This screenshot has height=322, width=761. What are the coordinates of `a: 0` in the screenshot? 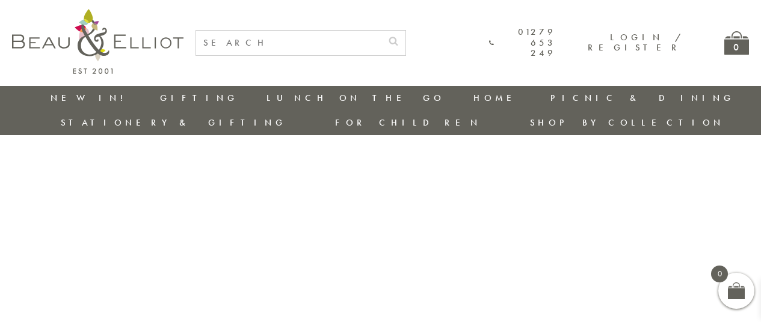 It's located at (736, 43).